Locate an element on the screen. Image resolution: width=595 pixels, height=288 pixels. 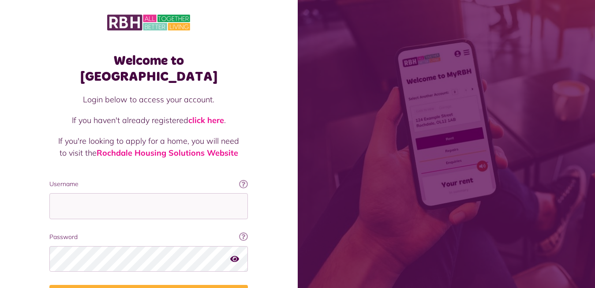
a: Rochdale Housing Solutions Website is located at coordinates (167, 153).